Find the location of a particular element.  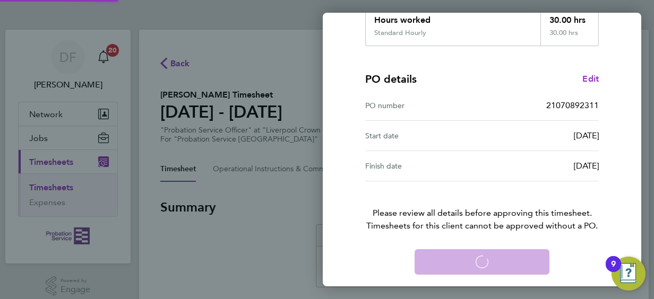

div: 9 is located at coordinates (613, 271).